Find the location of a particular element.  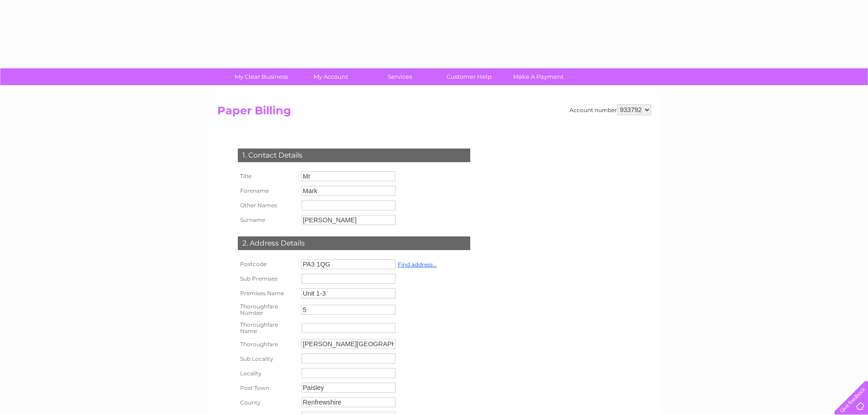

a: My Account is located at coordinates (331, 76).